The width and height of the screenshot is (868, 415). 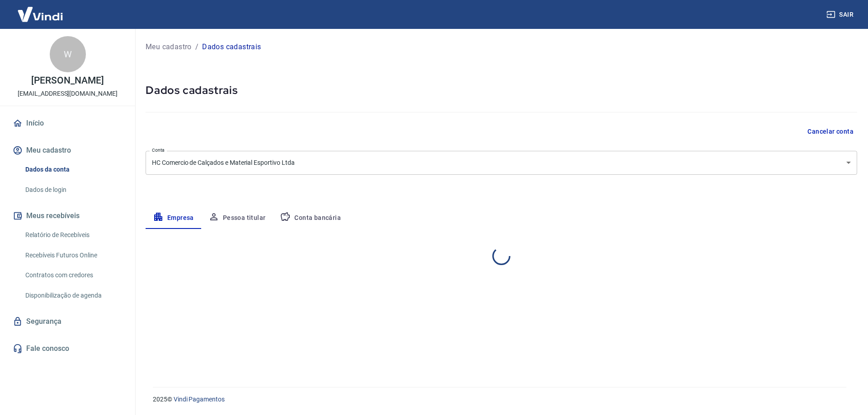 I want to click on button: Conta bancária, so click(x=310, y=218).